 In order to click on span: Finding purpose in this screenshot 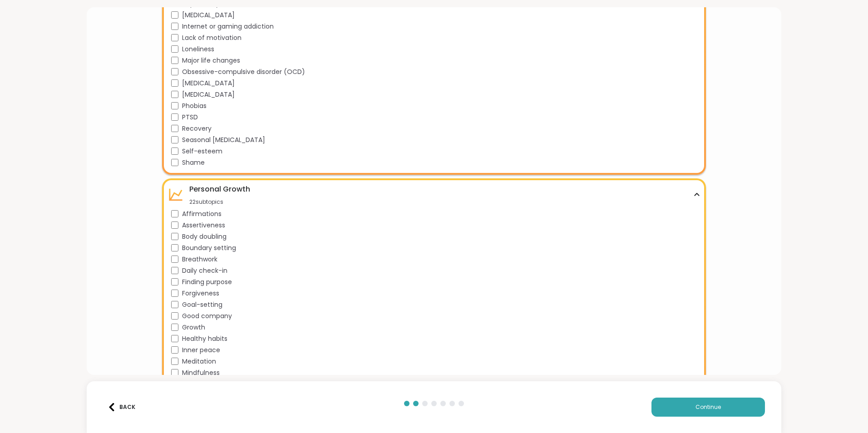, I will do `click(207, 282)`.